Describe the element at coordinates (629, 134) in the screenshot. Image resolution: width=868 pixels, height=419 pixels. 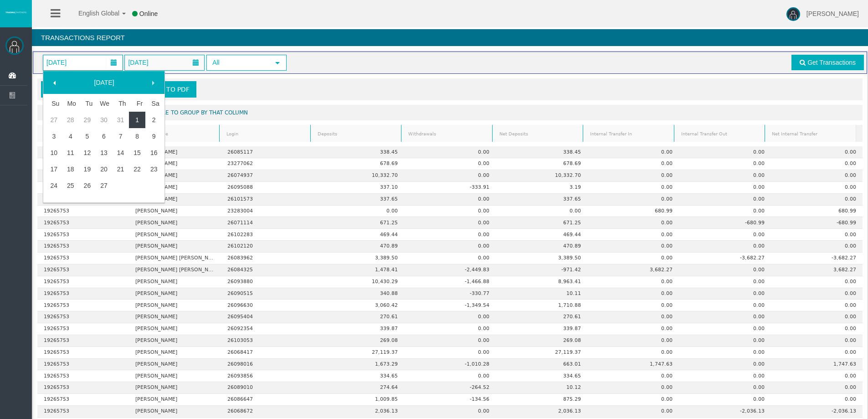
I see `a: Internal Transfer In` at that location.